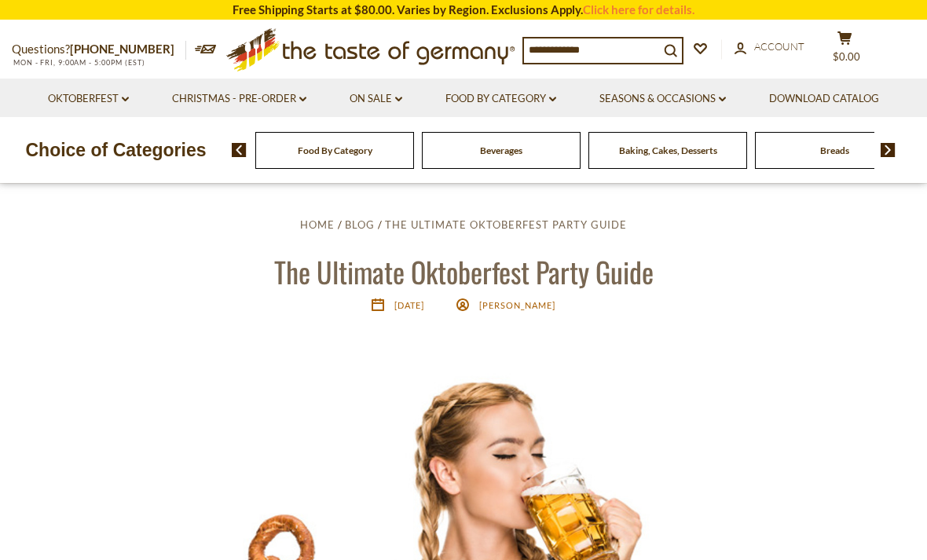 The image size is (927, 560). I want to click on a: Account, so click(769, 47).